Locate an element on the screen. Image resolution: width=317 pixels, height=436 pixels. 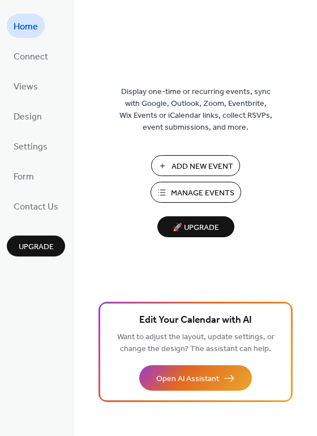
a: Form is located at coordinates (24, 175).